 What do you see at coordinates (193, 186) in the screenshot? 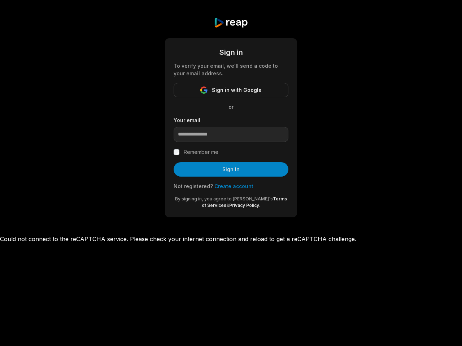
I see `span: Not registered?` at bounding box center [193, 186].